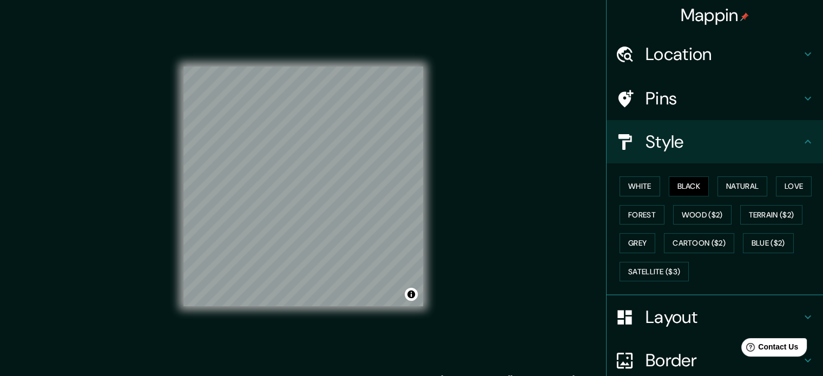 The height and width of the screenshot is (376, 823). What do you see at coordinates (724, 360) in the screenshot?
I see `h4: Border` at bounding box center [724, 360].